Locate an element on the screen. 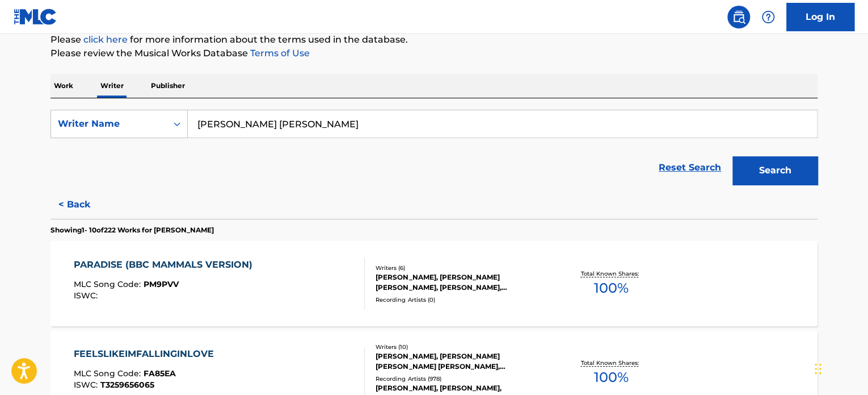 This screenshot has height=395, width=868. button: Search is located at coordinates (775, 171).